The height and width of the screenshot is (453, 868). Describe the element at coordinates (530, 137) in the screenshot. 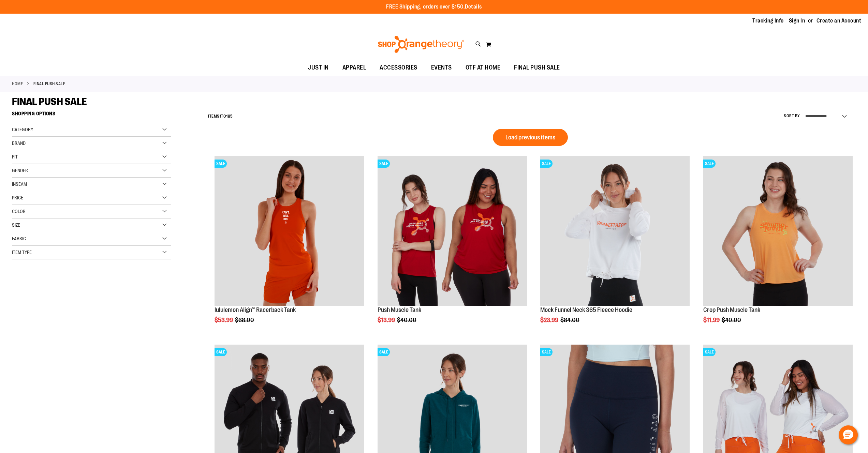

I see `span: Load previous items` at that location.